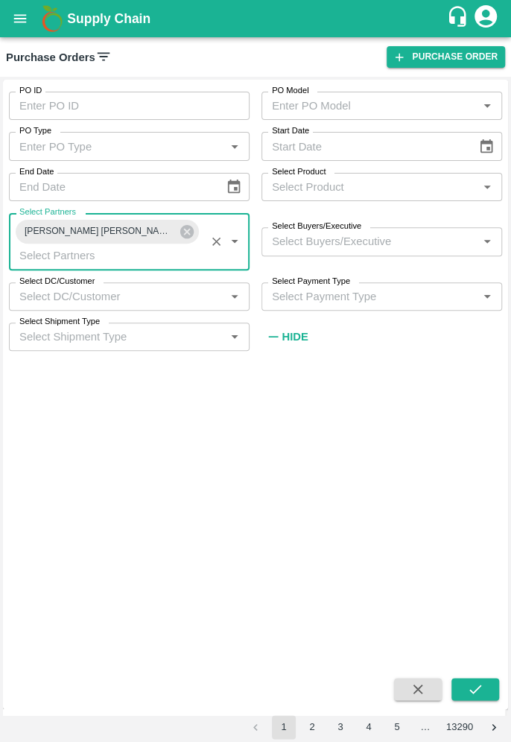  What do you see at coordinates (294, 337) in the screenshot?
I see `strong: Hide` at bounding box center [294, 337].